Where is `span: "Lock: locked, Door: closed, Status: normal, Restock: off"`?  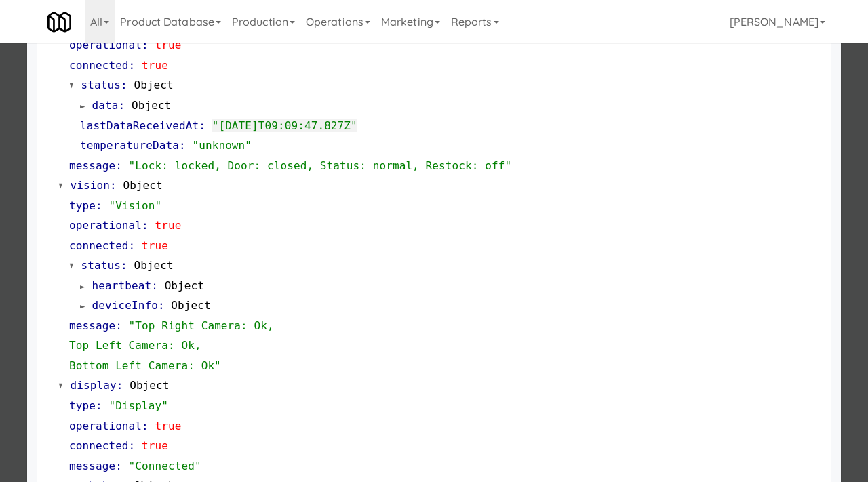
span: "Lock: locked, Door: closed, Status: normal, Restock: off" is located at coordinates (320, 166).